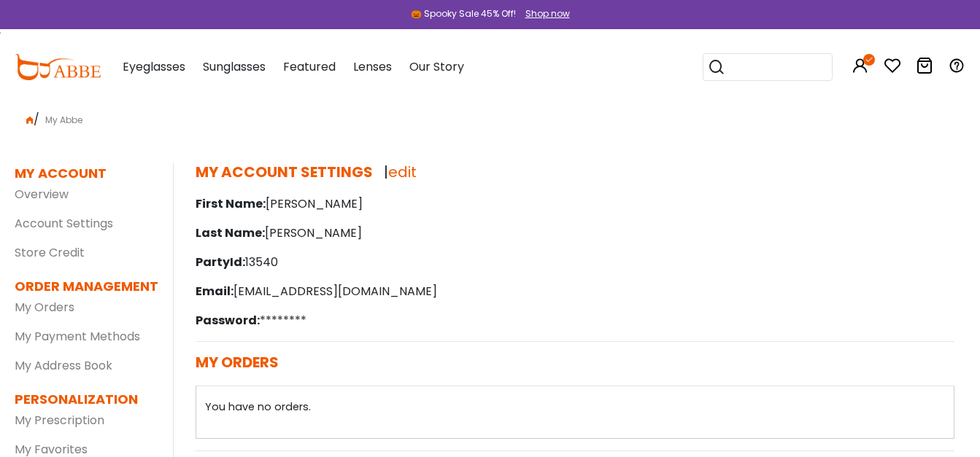  What do you see at coordinates (284, 172) in the screenshot?
I see `span: MY ACCOUNT SETTINGS` at bounding box center [284, 172].